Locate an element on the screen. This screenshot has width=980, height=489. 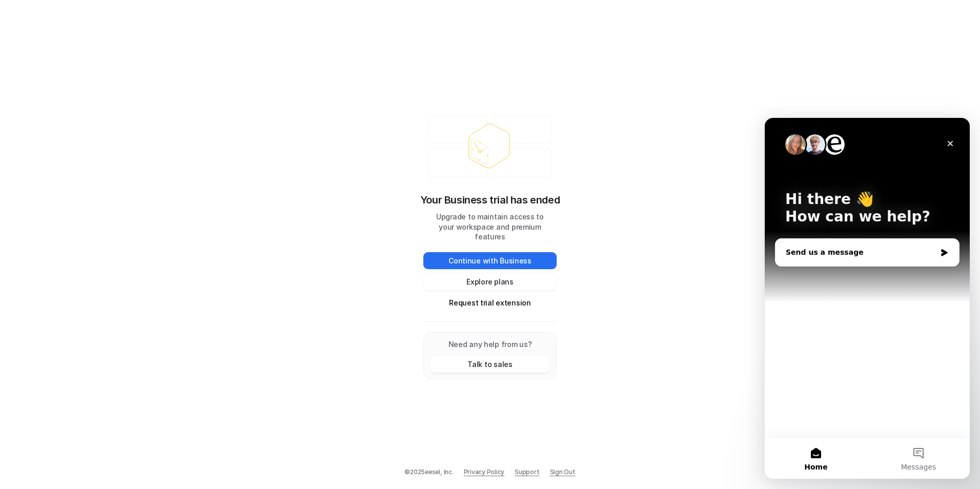
img: Profile image for Patrick is located at coordinates (50, 27).